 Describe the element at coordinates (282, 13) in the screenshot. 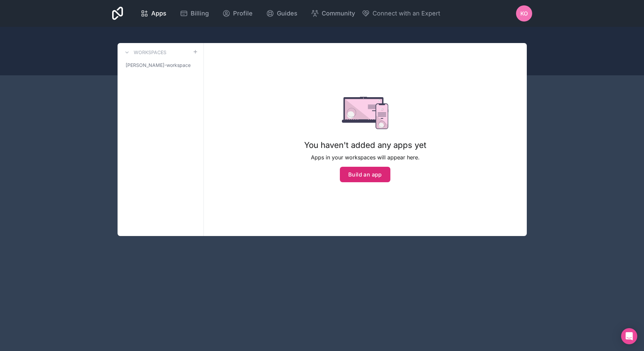

I see `a: Guides` at that location.